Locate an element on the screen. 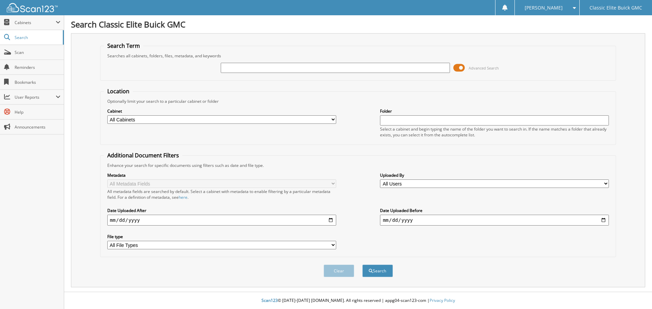 The height and width of the screenshot is (309, 652). div: Select a cabinet and begin typing the name of the folder you want to search in. If the name match... is located at coordinates (494, 132).